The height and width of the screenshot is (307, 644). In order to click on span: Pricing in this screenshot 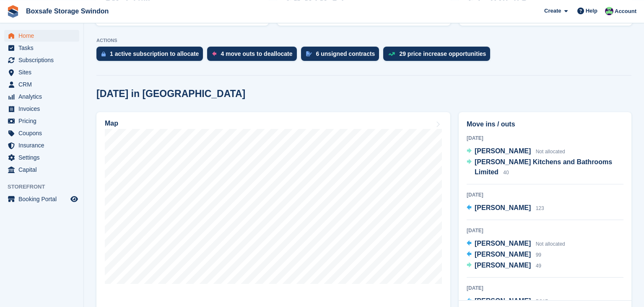, I will do `click(44, 121)`.